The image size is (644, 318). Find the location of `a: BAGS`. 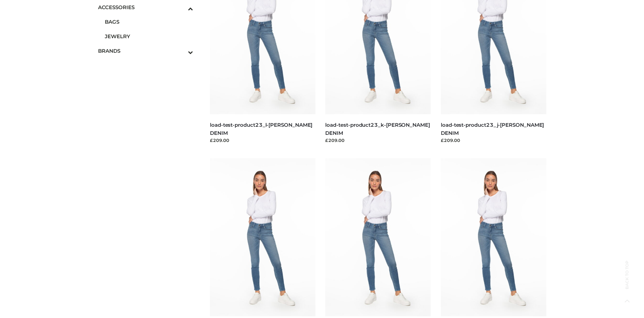

a: BAGS is located at coordinates (149, 21).